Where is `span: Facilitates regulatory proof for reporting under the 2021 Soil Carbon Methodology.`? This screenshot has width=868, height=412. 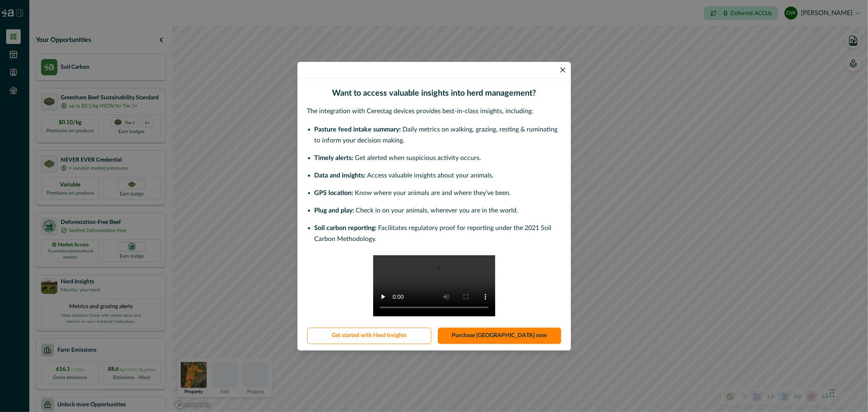
span: Facilitates regulatory proof for reporting under the 2021 Soil Carbon Methodology. is located at coordinates (433, 233).